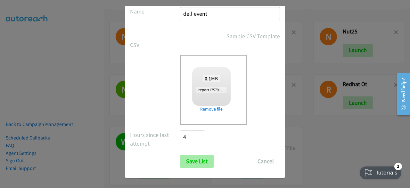 The image size is (410, 188). What do you see at coordinates (155, 11) in the screenshot?
I see `label: Name` at bounding box center [155, 11].